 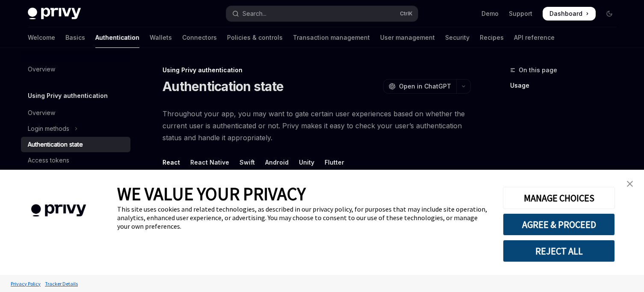 I want to click on a: Logging users out, so click(x=76, y=176).